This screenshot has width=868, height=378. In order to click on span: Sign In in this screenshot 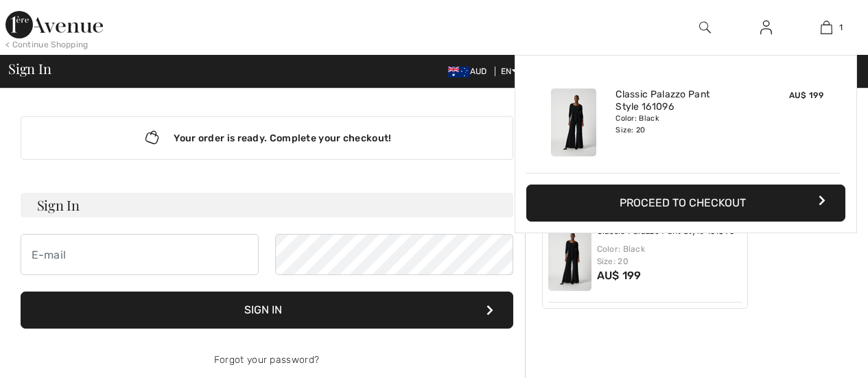, I will do `click(29, 69)`.